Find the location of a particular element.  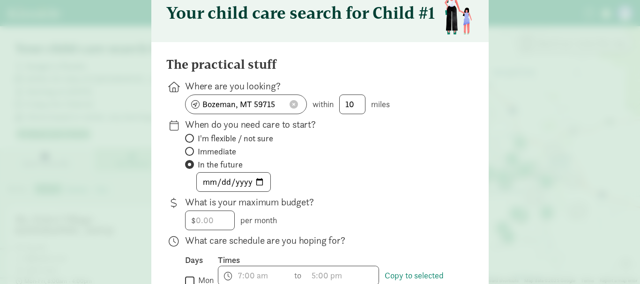

h3: Your child care search for Child #1 is located at coordinates (300, 13).